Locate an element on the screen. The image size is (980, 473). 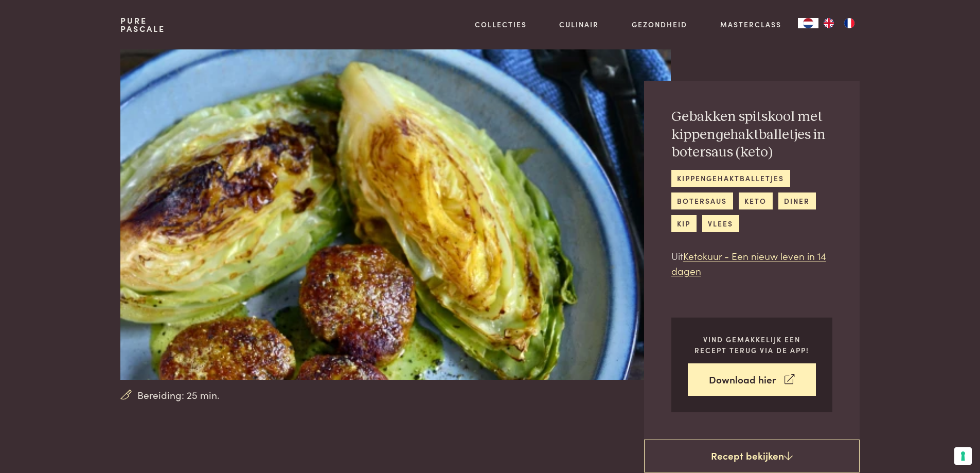
a: PurePascale is located at coordinates (142, 24).